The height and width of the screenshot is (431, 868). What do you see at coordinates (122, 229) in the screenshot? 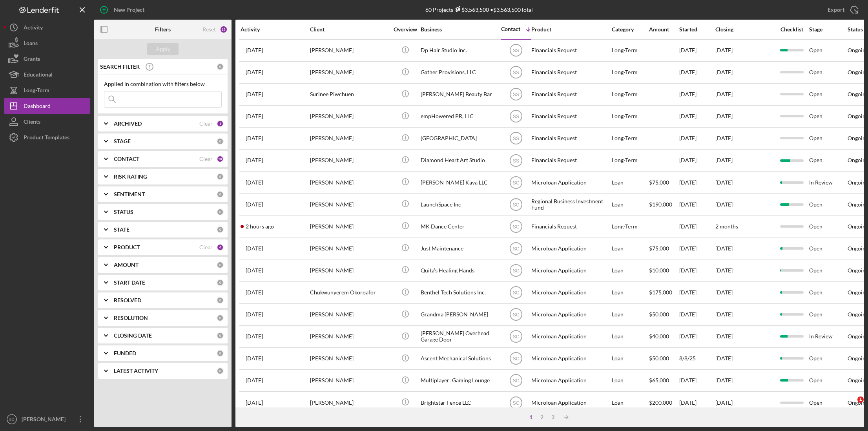
I see `b: STATE` at bounding box center [122, 229].